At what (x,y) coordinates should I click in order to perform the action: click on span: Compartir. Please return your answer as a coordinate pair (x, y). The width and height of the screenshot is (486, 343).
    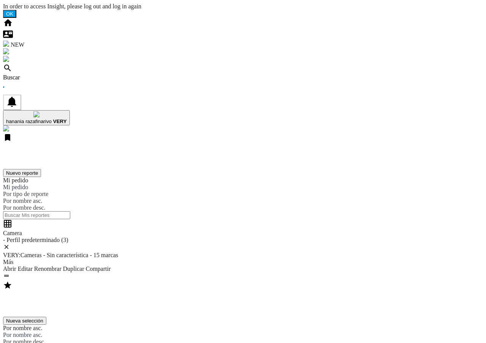
    Looking at the image, I should click on (98, 268).